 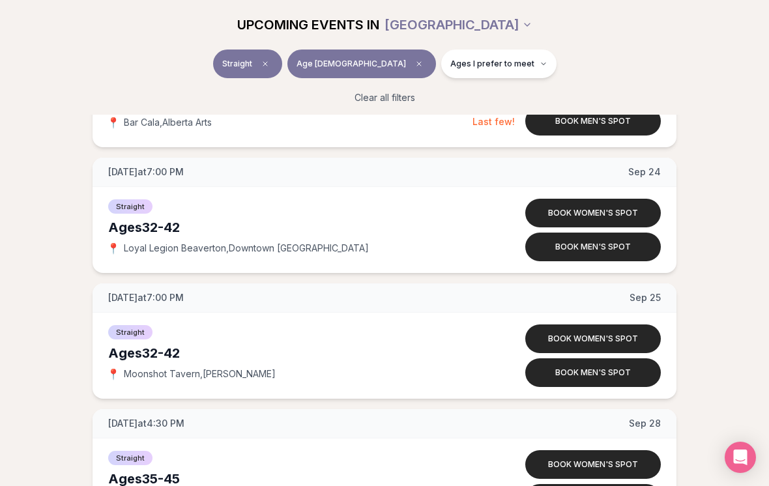 What do you see at coordinates (493, 121) in the screenshot?
I see `span: Last few!` at bounding box center [493, 121].